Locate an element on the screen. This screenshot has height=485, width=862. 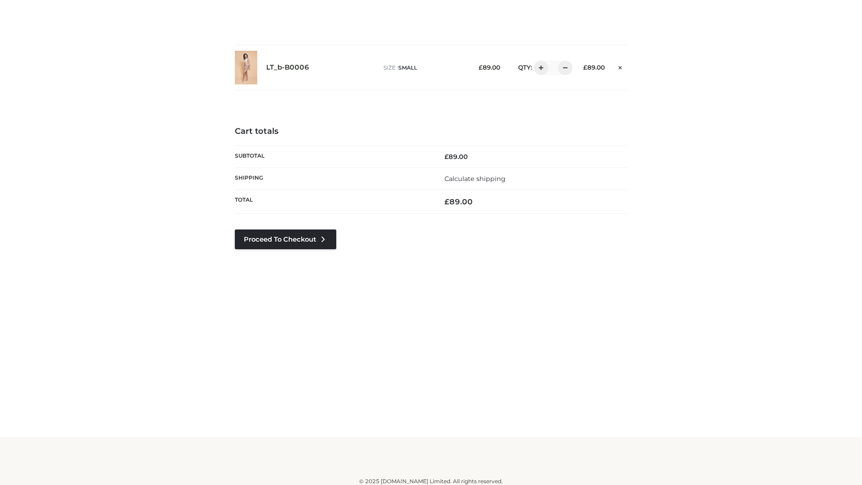
th: Shipping is located at coordinates (333, 178).